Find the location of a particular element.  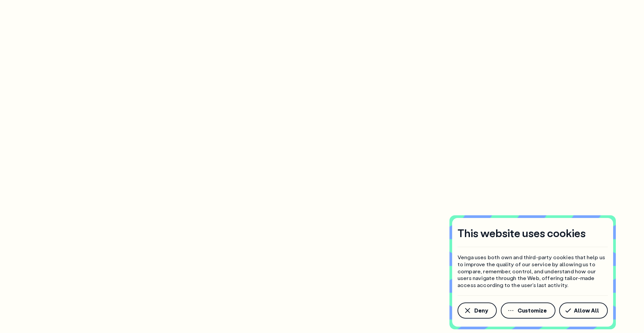

span: Allow All is located at coordinates (586, 311).